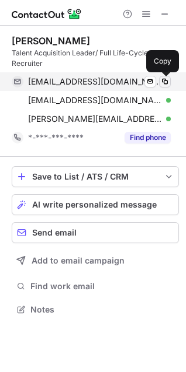 The image size is (186, 372). Describe the element at coordinates (94, 205) in the screenshot. I see `span: AI write personalized message` at that location.